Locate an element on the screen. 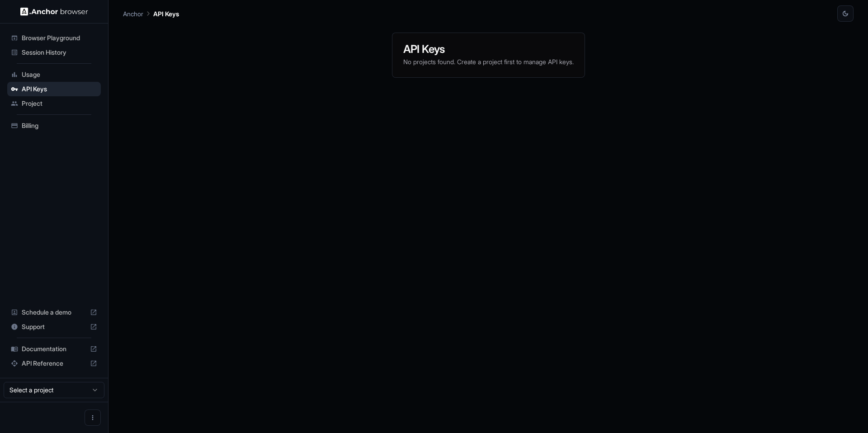 The height and width of the screenshot is (433, 868). span: Support is located at coordinates (54, 326).